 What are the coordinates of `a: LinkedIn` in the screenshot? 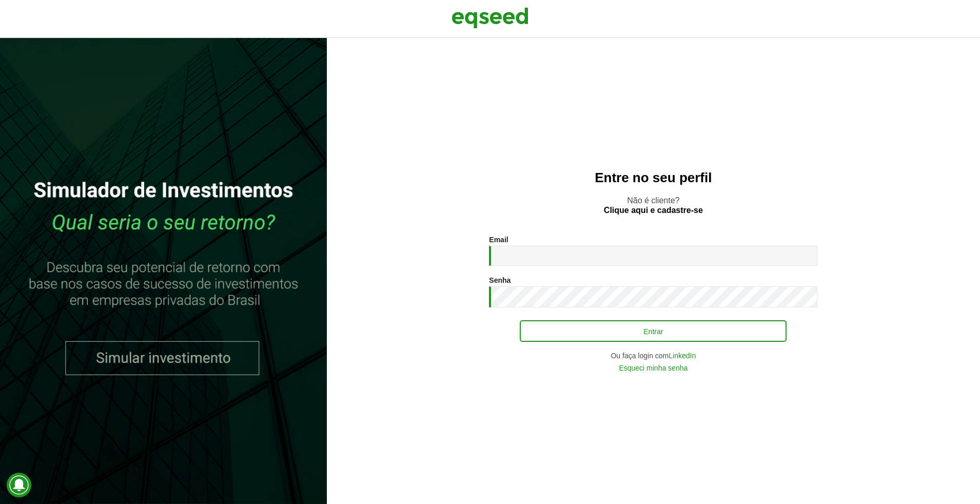 It's located at (682, 356).